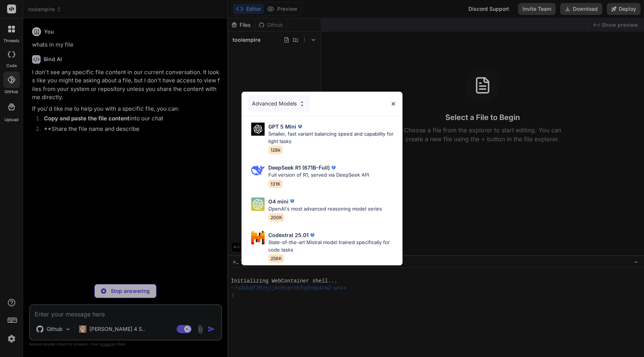 This screenshot has width=644, height=357. I want to click on span: 256K, so click(277, 259).